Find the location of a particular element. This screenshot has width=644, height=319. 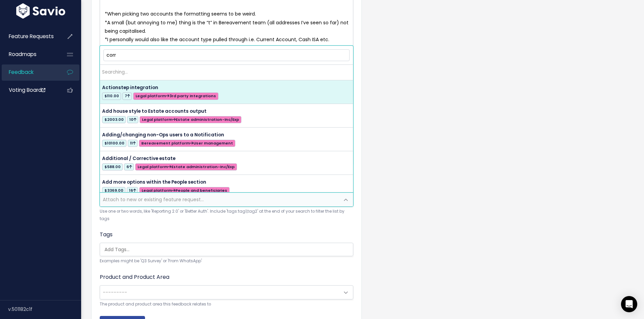

span: Adding/changing non-Ops users to a Notification is located at coordinates (163, 135).